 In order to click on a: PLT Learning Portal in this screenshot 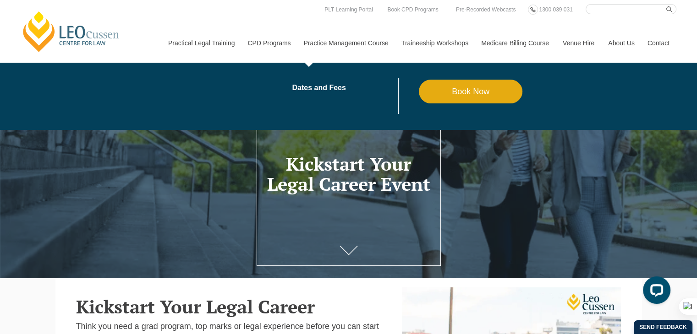, I will do `click(349, 10)`.